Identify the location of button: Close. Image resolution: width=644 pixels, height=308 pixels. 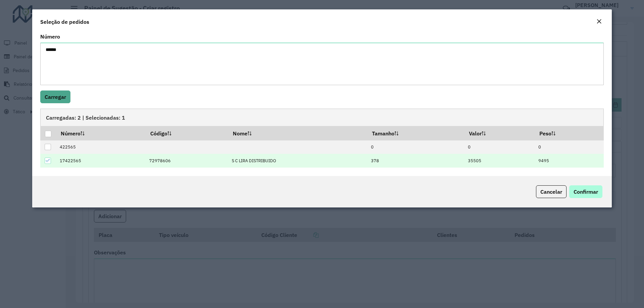
(599, 22).